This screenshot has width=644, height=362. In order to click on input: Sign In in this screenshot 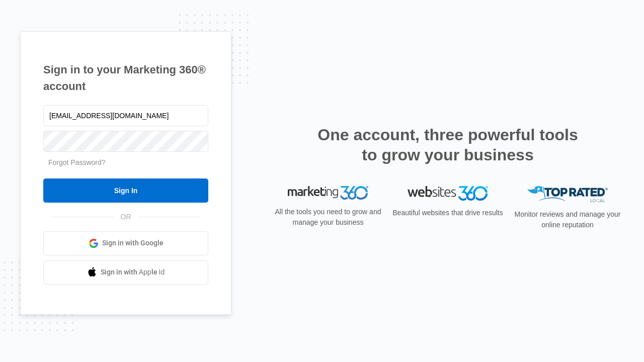, I will do `click(126, 190)`.